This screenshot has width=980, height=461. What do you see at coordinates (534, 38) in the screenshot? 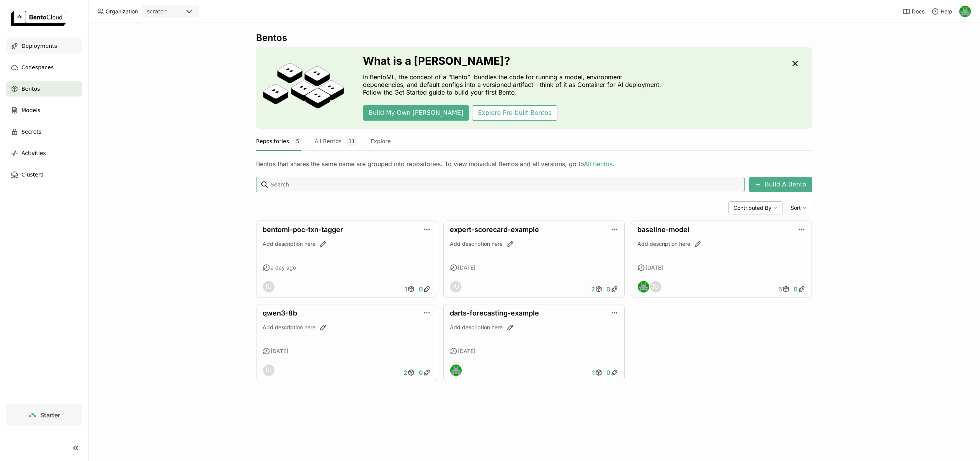
I see `div: Bentos` at bounding box center [534, 38].